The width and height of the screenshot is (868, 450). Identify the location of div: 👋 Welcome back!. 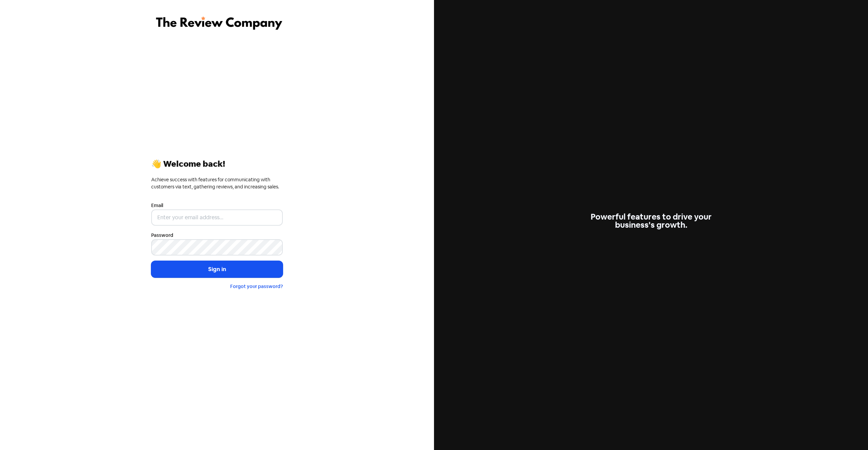
(217, 164).